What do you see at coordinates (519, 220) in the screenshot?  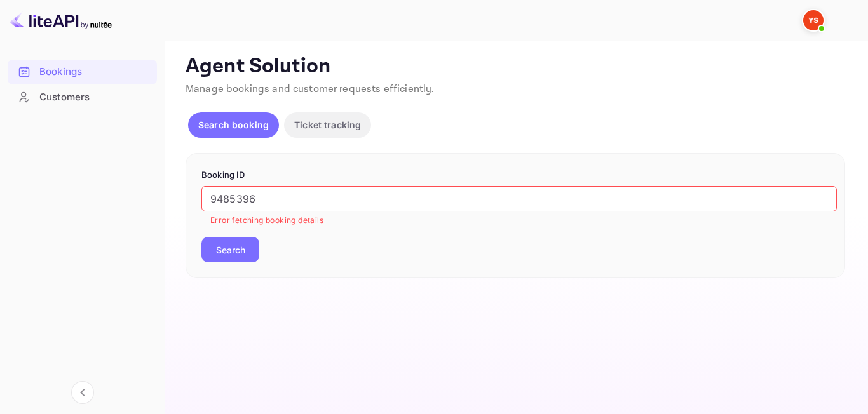 I see `p: Error fetching booking details` at bounding box center [519, 220].